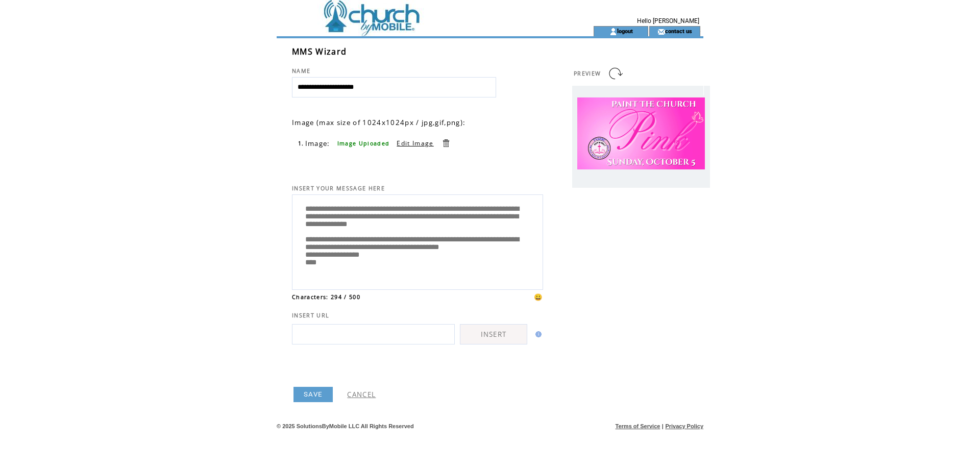  What do you see at coordinates (301, 143) in the screenshot?
I see `span: 1.` at bounding box center [301, 143].